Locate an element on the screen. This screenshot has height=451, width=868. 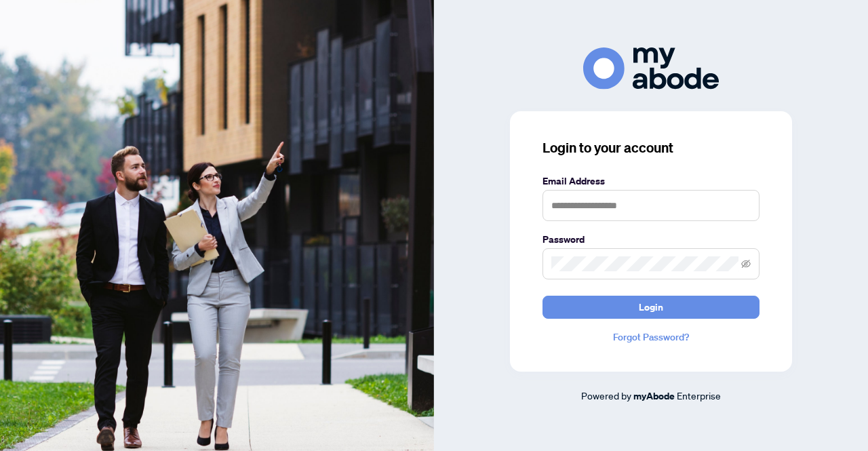
a: Forgot Password? is located at coordinates (651, 337).